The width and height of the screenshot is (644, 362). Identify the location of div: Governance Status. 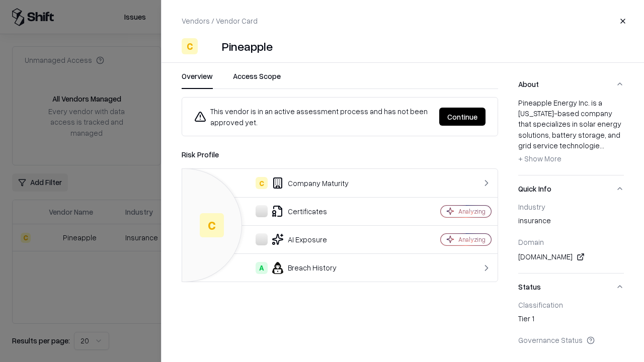
(571, 340).